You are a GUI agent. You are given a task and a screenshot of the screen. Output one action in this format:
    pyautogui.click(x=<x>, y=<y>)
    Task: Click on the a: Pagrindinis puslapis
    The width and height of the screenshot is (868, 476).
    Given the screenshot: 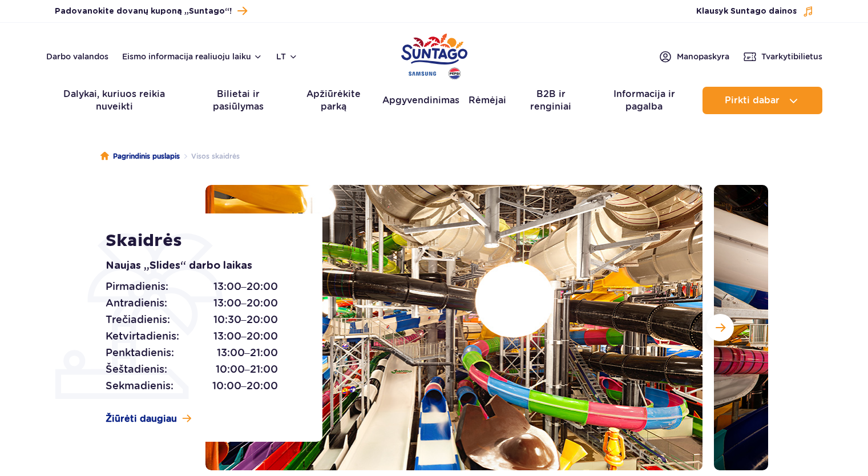 What is the action you would take?
    pyautogui.click(x=140, y=157)
    